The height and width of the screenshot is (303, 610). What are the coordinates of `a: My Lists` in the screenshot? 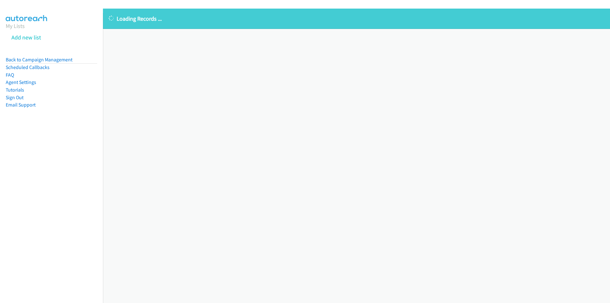 It's located at (15, 26).